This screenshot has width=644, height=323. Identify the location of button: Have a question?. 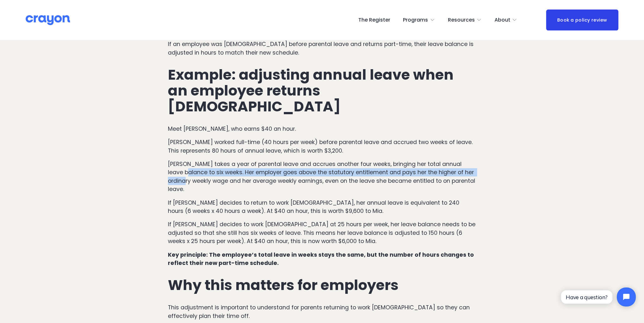
(31, 15).